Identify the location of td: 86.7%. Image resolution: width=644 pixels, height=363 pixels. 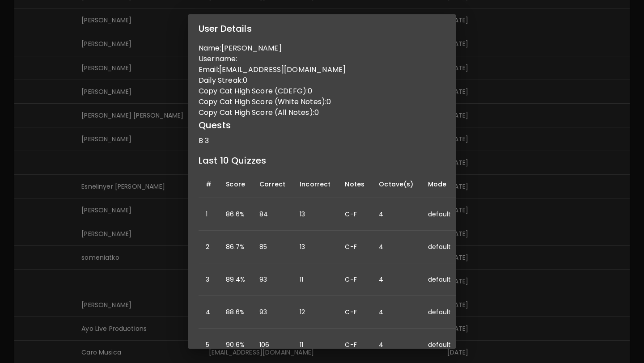
(235, 247).